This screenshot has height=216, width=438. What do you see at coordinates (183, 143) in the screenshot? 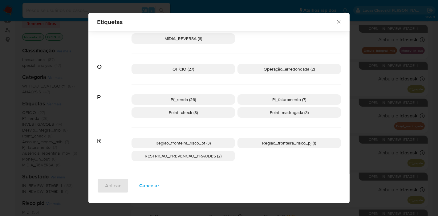
I see `div: Regiao_fronteira_risco_pf (3)` at bounding box center [183, 143].